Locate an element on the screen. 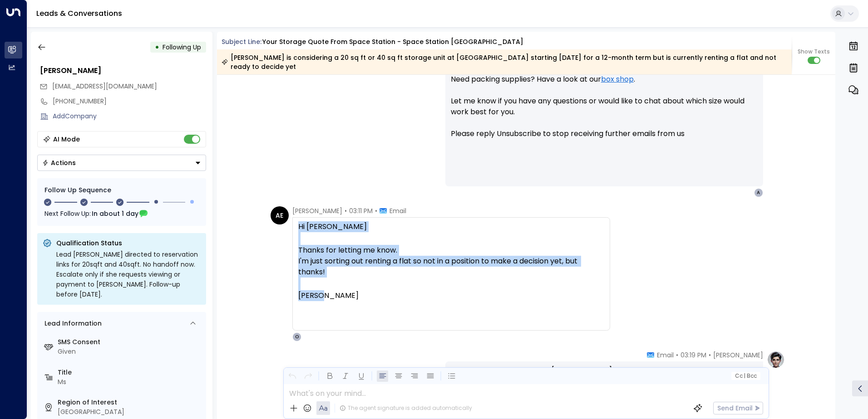  span: aliciaeaton@hotmail.com is located at coordinates (104, 86).